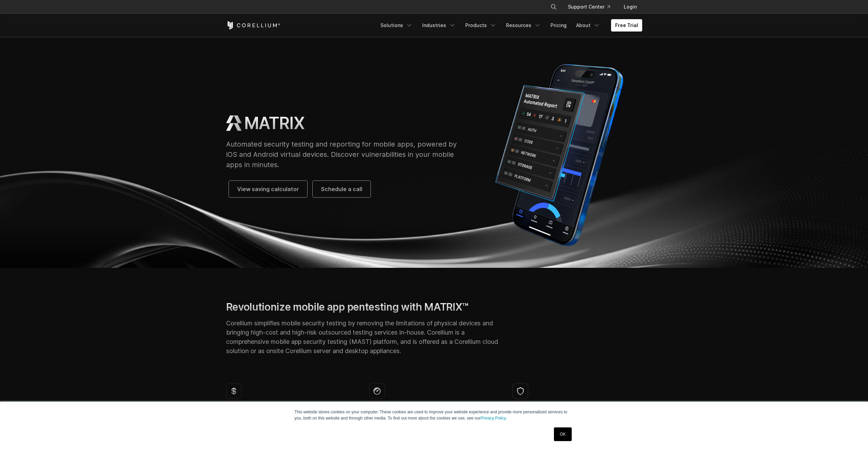  I want to click on img: MATRIX Logo, so click(234, 123).